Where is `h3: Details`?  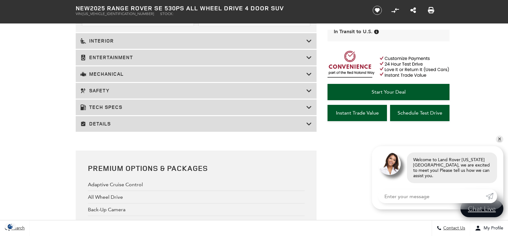
h3: Details is located at coordinates (193, 124).